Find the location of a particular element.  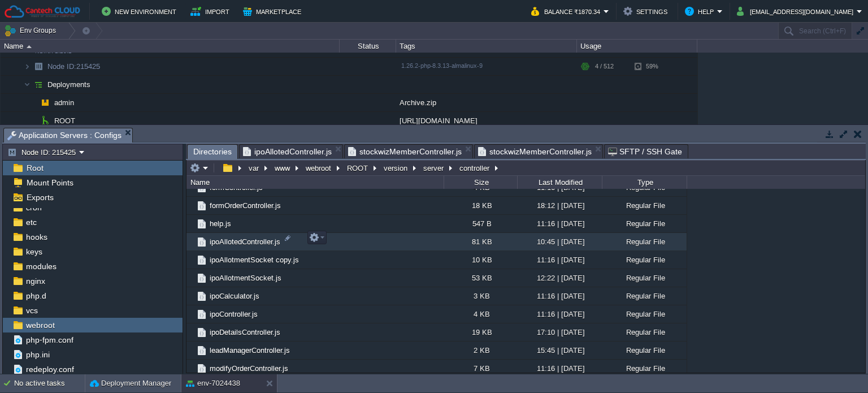

span: keys is located at coordinates (34, 251).